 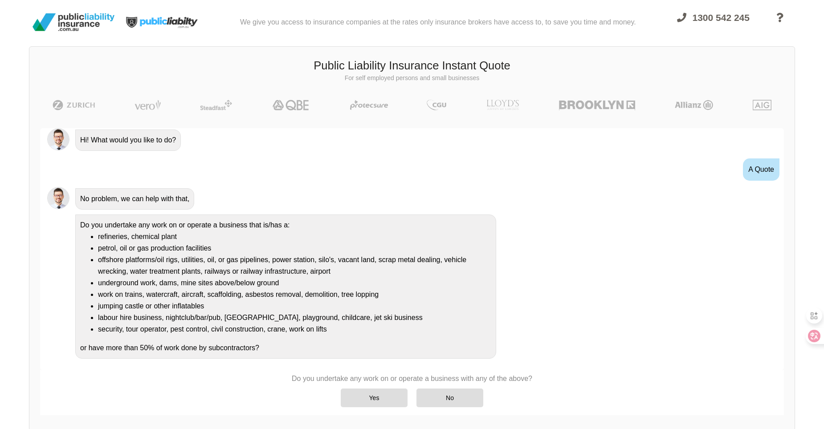 What do you see at coordinates (285, 287) in the screenshot?
I see `div: Do you undertake any work on or operate a business that is/has a: or have more than 50% of work d...` at bounding box center [285, 287].